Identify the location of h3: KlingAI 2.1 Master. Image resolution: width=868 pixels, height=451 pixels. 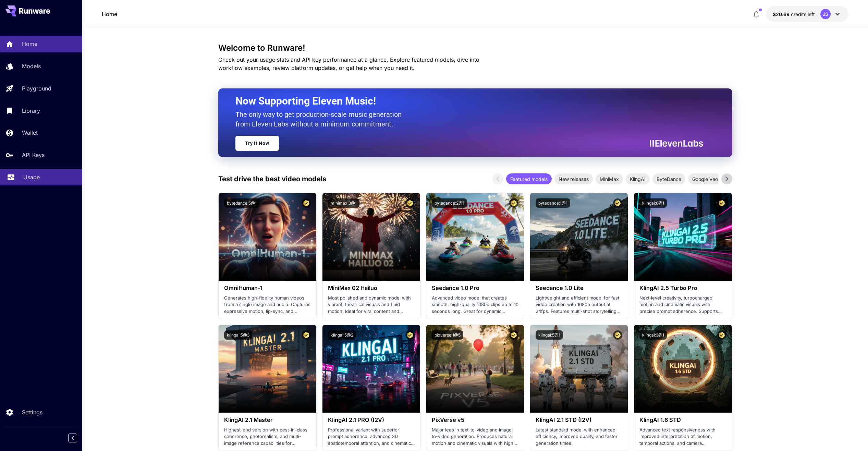
(267, 420).